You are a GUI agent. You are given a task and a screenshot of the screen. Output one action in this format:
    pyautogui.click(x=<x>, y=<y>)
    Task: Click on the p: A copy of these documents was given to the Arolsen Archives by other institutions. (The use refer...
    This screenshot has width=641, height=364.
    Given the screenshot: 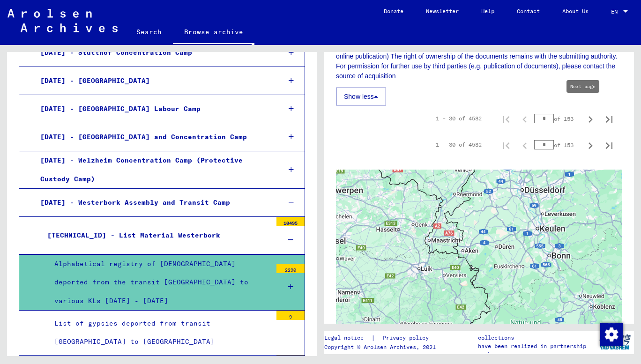 What is the action you would take?
    pyautogui.click(x=479, y=56)
    